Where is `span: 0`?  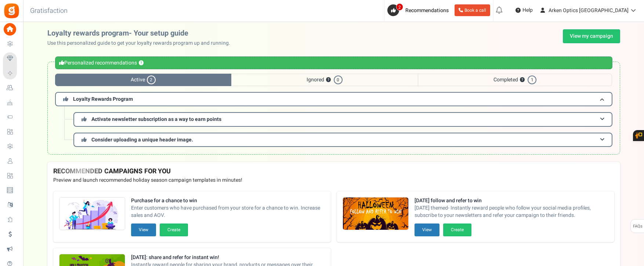
span: 0 is located at coordinates (338, 80).